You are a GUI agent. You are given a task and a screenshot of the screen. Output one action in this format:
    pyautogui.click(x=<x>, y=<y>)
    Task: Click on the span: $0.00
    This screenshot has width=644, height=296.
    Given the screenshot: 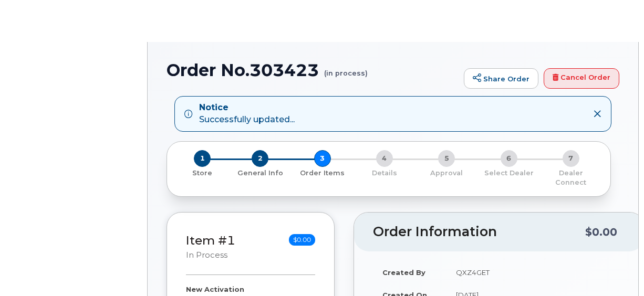 What is the action you would take?
    pyautogui.click(x=302, y=240)
    